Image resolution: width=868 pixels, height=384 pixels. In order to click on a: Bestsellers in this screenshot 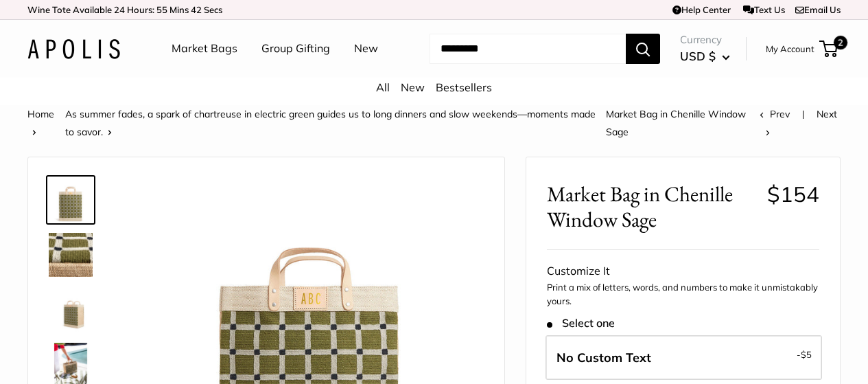, I will do `click(464, 87)`.